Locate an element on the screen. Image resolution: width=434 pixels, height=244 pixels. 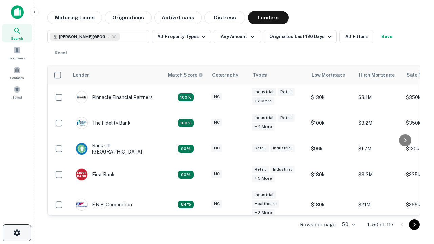
div: Matching Properties: 26, hasApolloMatch: undefined is located at coordinates (186, 97).